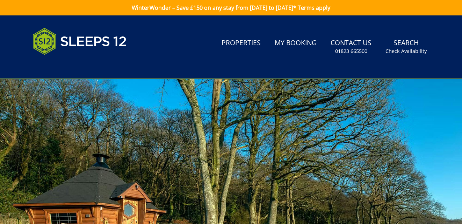  I want to click on small: 01823 665500, so click(352, 51).